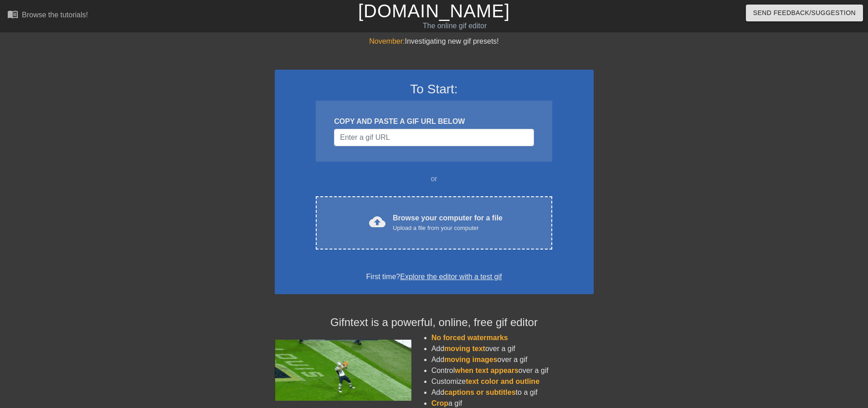 The image size is (868, 408). I want to click on div: First time?, so click(434, 277).